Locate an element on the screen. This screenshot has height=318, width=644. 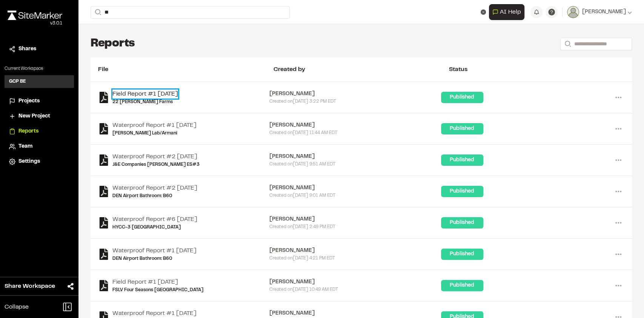
span: Team is located at coordinates (25, 147).